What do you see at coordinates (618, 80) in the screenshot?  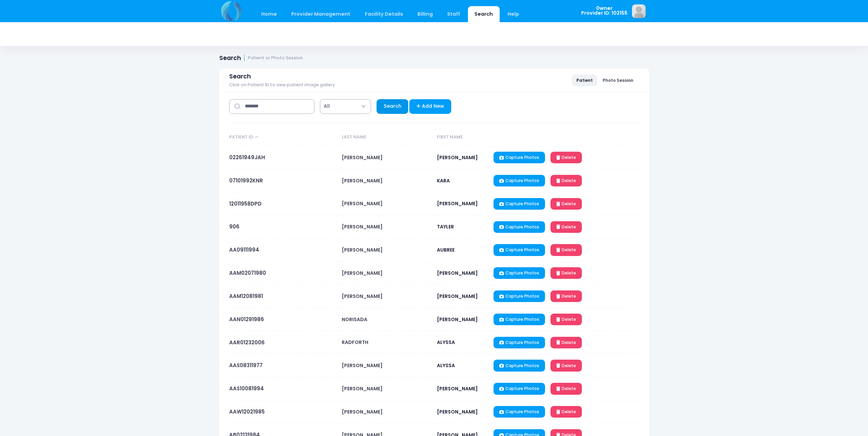 I see `a: Photo Session` at bounding box center [618, 80].